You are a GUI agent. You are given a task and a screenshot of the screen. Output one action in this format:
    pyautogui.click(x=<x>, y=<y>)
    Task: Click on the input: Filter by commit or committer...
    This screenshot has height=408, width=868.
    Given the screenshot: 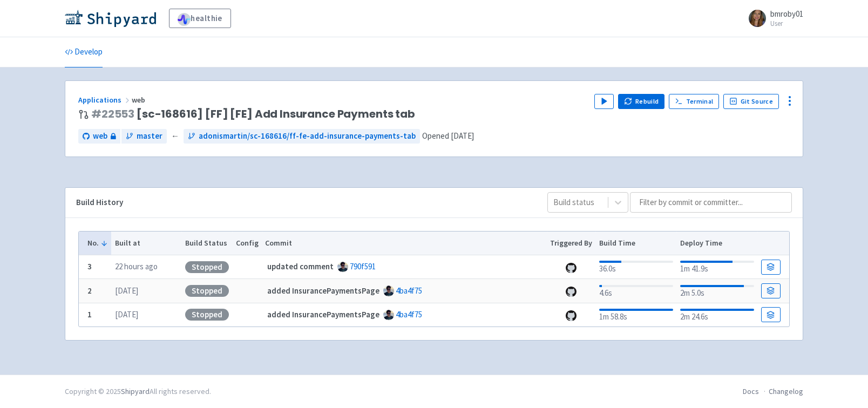 What is the action you would take?
    pyautogui.click(x=711, y=202)
    